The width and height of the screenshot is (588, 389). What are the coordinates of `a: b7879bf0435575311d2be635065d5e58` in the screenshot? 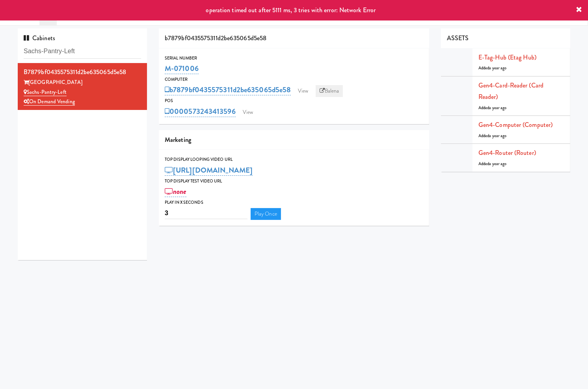 It's located at (228, 90).